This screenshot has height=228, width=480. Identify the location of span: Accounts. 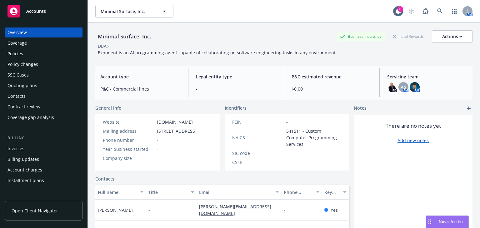
(36, 11).